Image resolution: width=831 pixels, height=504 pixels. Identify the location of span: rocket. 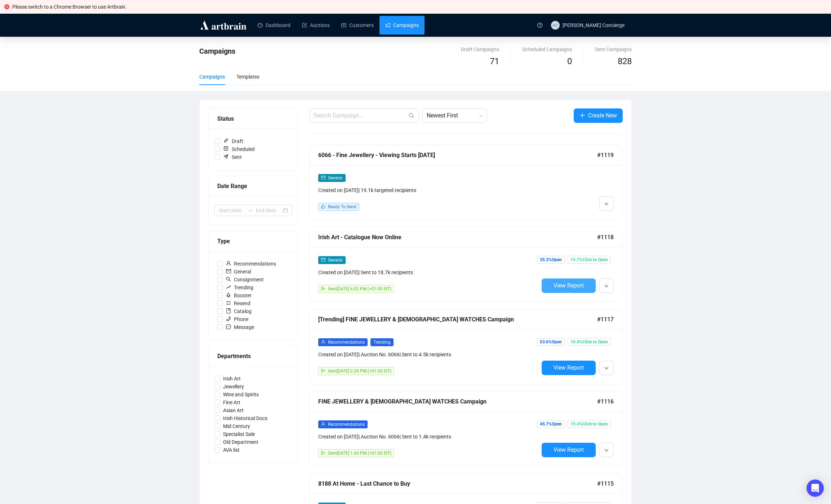
(228, 295).